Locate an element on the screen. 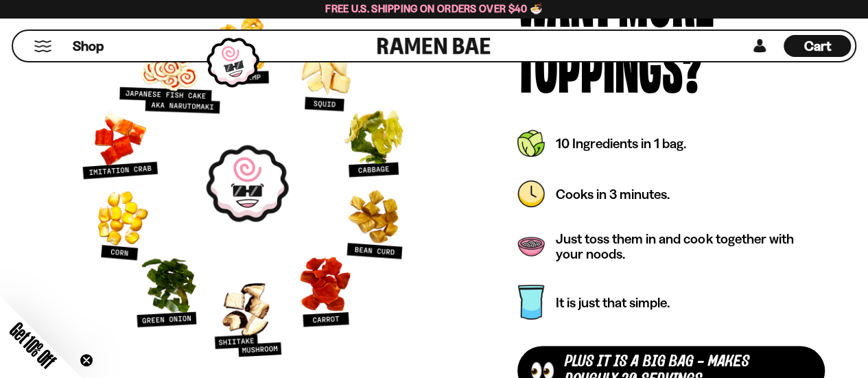 The width and height of the screenshot is (868, 378). div: Just toss them in and cook together with your noods. is located at coordinates (690, 246).